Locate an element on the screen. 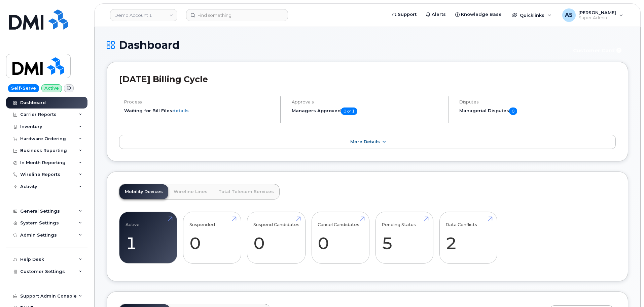 The image size is (644, 307). a: Total Telecom Services is located at coordinates (246, 192).